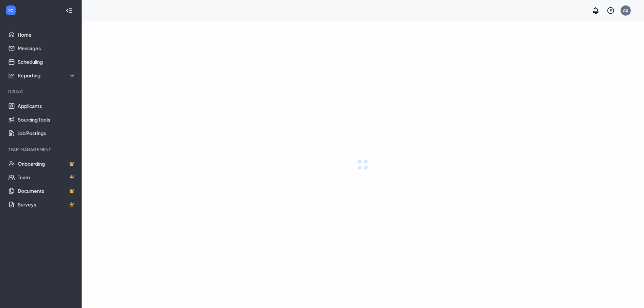 The image size is (644, 308). Describe the element at coordinates (47, 48) in the screenshot. I see `a: Messages` at that location.